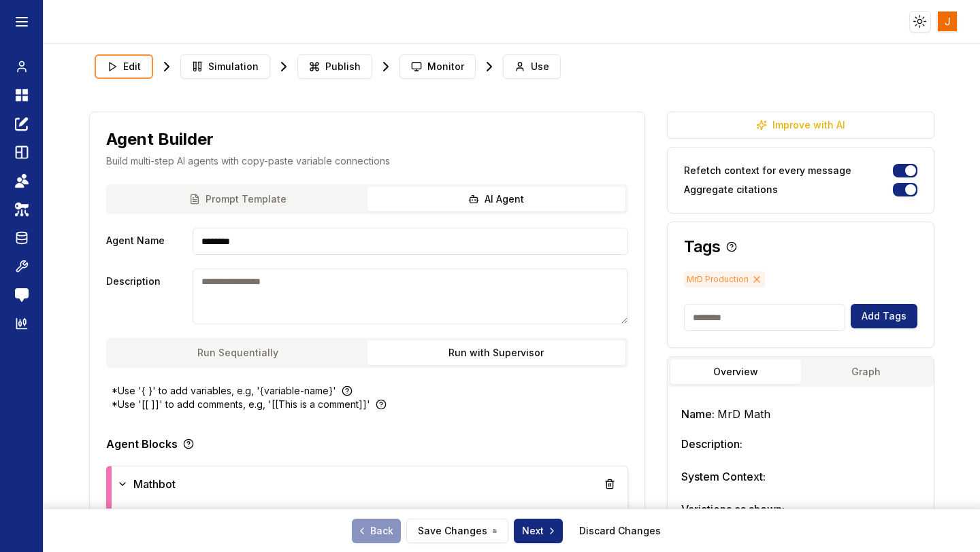 The width and height of the screenshot is (980, 552). What do you see at coordinates (620, 531) in the screenshot?
I see `a: Discard Changes` at bounding box center [620, 531].